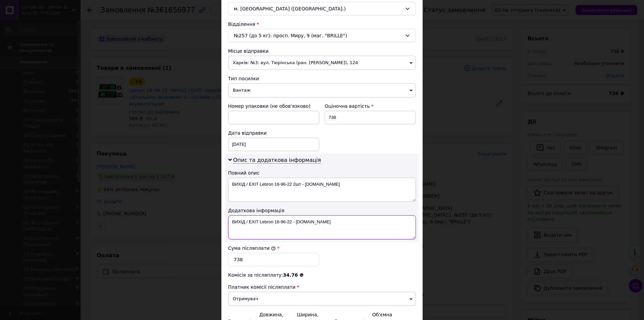 The width and height of the screenshot is (644, 320). I want to click on div: Комісія за післяплату:, so click(322, 275).